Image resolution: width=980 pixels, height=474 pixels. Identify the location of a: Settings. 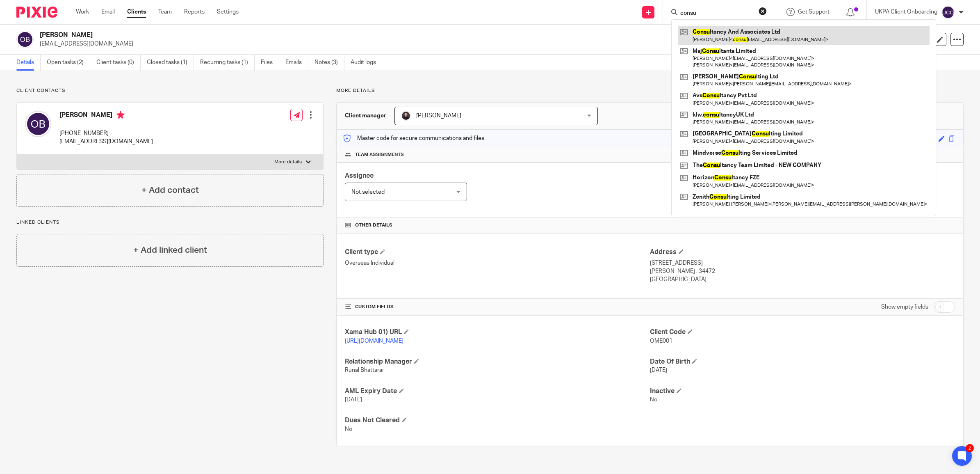
(228, 12).